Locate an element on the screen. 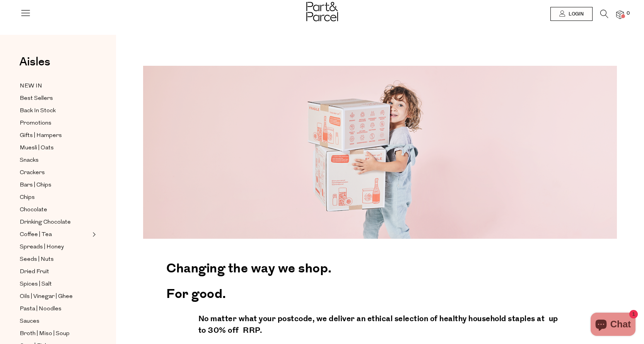 This screenshot has height=344, width=644. span: Aisles is located at coordinates (35, 62).